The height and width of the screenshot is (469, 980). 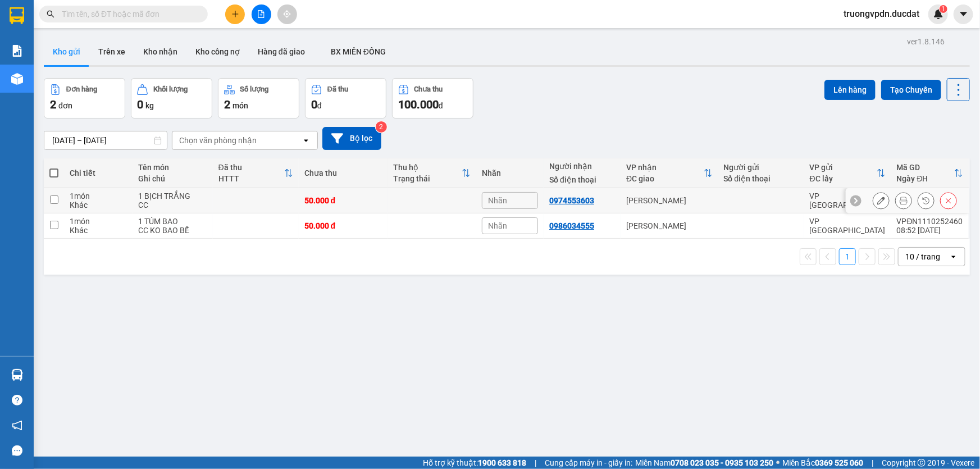 I want to click on div: Tên món, so click(x=172, y=167).